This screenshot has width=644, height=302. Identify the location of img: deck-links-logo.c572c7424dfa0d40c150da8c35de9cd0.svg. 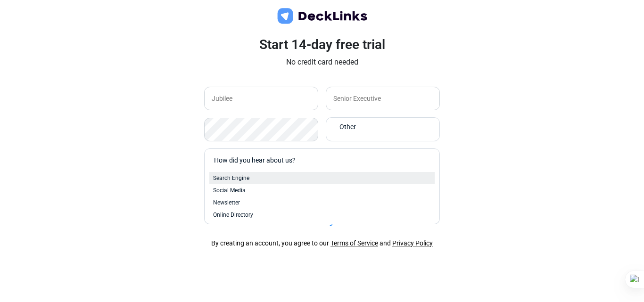
(322, 16).